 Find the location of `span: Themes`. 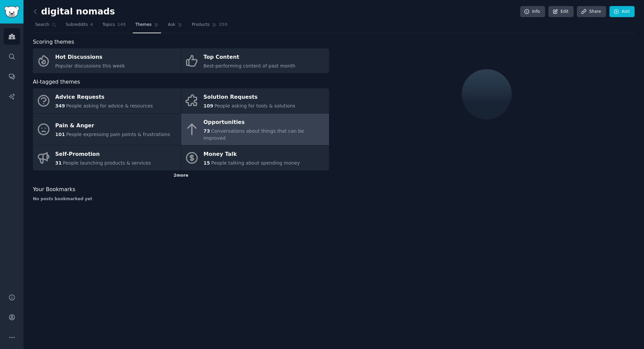

span: Themes is located at coordinates (143, 25).